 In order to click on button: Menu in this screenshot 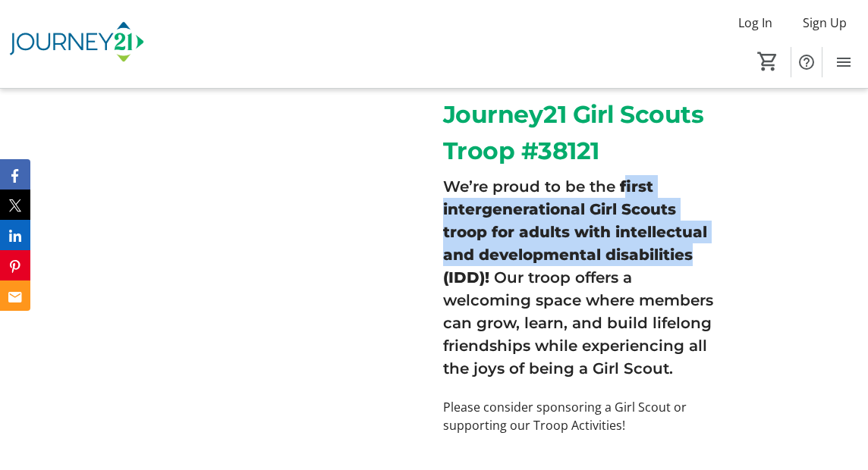, I will do `click(843, 63)`.